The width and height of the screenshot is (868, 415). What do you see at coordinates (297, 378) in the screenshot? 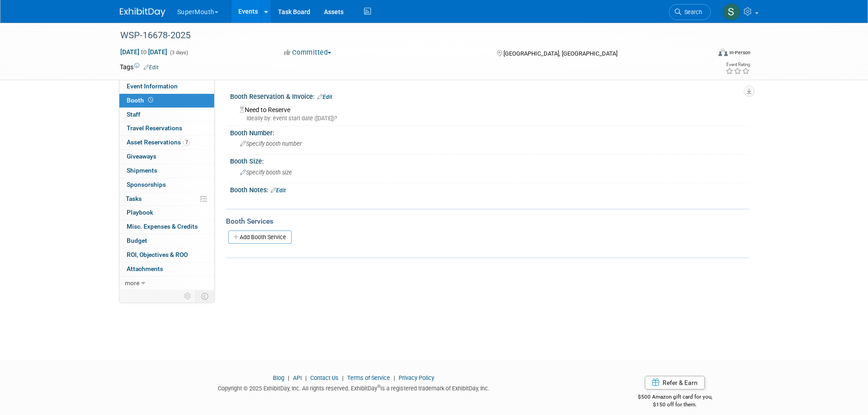
I see `a: API` at bounding box center [297, 378].